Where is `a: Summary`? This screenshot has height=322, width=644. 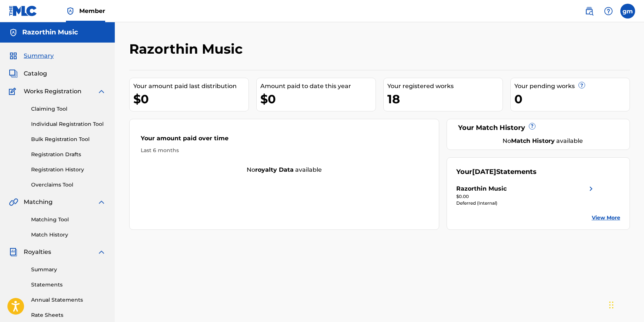
a: Summary is located at coordinates (68, 269).